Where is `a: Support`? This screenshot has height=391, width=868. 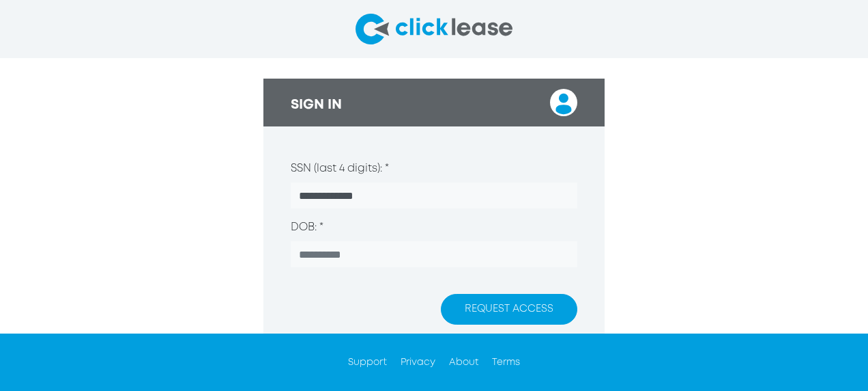
a: Support is located at coordinates (367, 362).